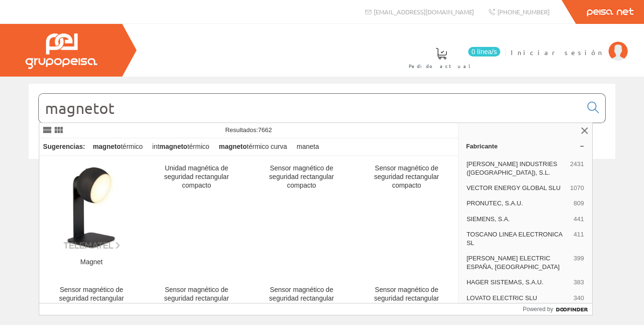 This screenshot has width=644, height=325. Describe the element at coordinates (518, 298) in the screenshot. I see `span: LOVATO ELECTRIC SLU` at that location.